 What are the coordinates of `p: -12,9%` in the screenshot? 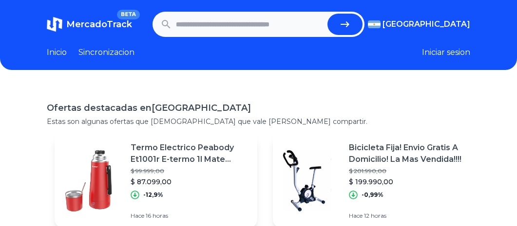 It's located at (153, 195).